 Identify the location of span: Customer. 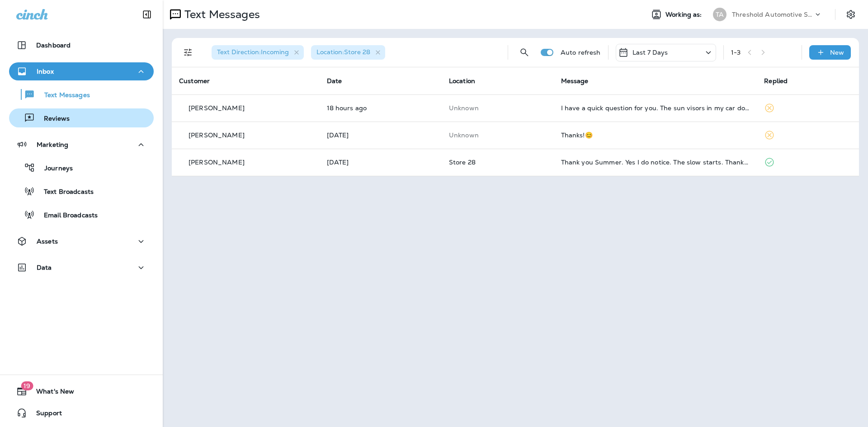
(195, 81).